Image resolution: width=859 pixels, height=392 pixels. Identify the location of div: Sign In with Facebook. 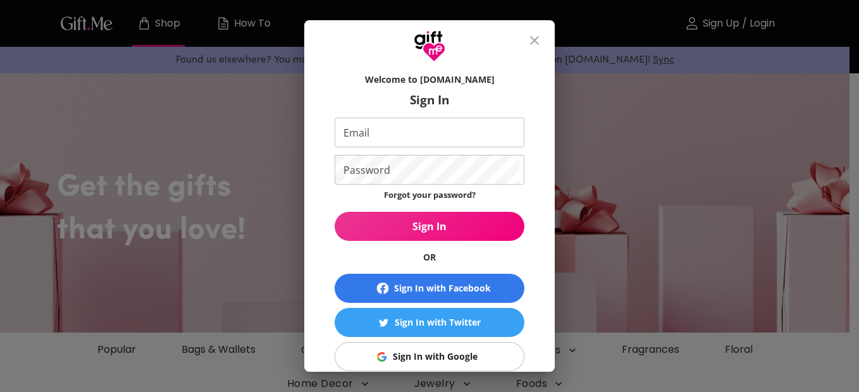
(442, 289).